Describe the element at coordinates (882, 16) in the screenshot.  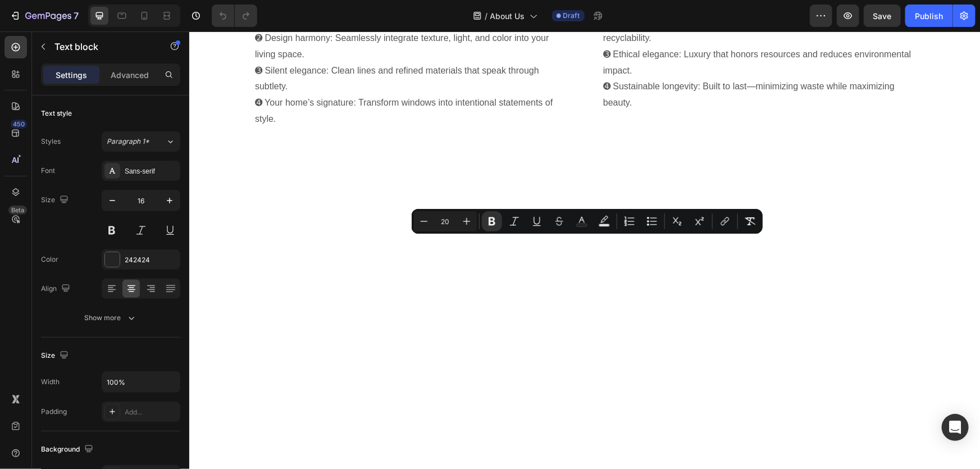
I see `button: Save` at that location.